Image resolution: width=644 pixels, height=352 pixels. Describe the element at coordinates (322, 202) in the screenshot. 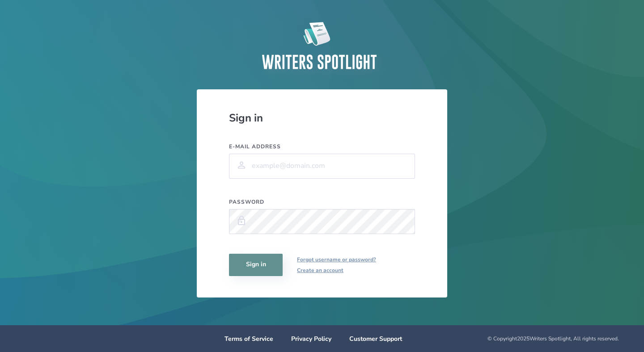

I see `label: Password` at that location.